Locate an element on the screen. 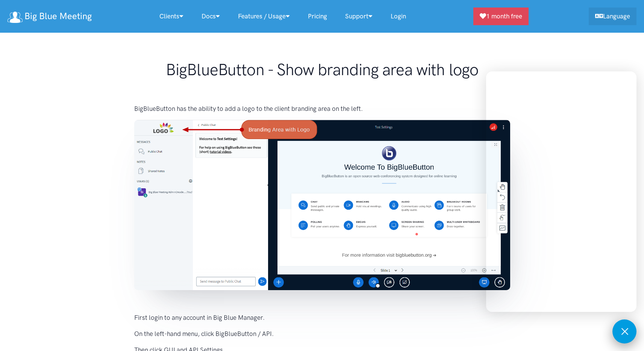 This screenshot has width=644, height=351. p: First login to any account in Big Blue Manager. is located at coordinates (322, 318).